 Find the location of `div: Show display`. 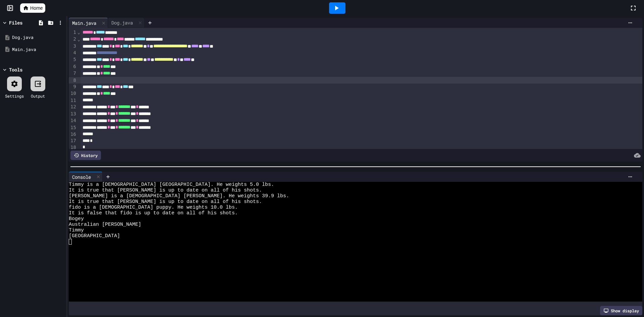

div: Show display is located at coordinates (621, 311).